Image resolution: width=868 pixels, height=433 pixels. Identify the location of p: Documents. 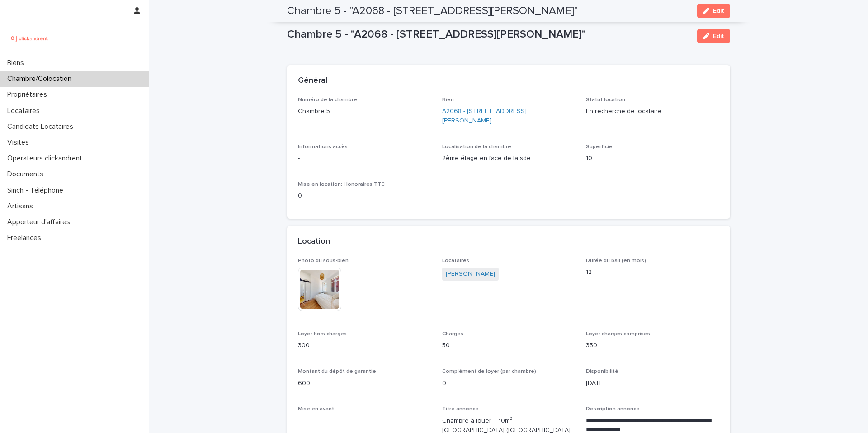
(27, 174).